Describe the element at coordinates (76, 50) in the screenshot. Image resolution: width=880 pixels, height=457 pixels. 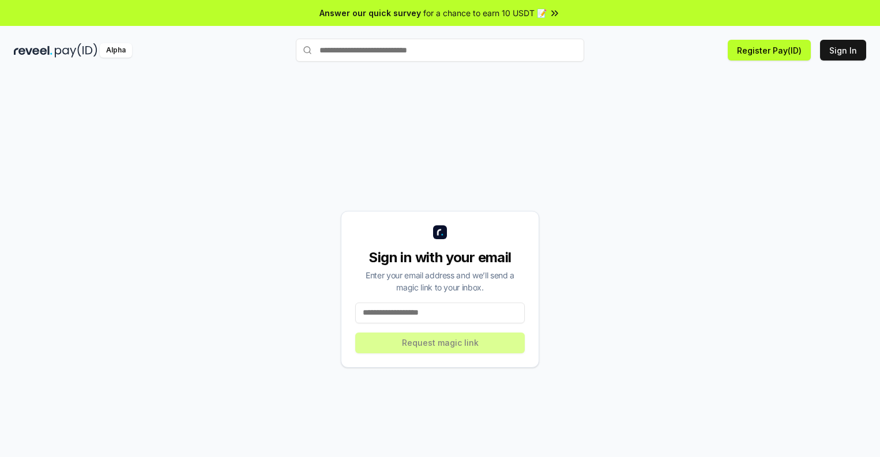
I see `img: pay_id` at that location.